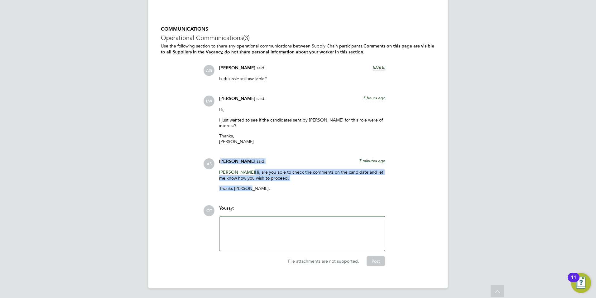 The height and width of the screenshot is (298, 596). What do you see at coordinates (324, 261) in the screenshot?
I see `span: File attachments are not supported.` at bounding box center [324, 261].